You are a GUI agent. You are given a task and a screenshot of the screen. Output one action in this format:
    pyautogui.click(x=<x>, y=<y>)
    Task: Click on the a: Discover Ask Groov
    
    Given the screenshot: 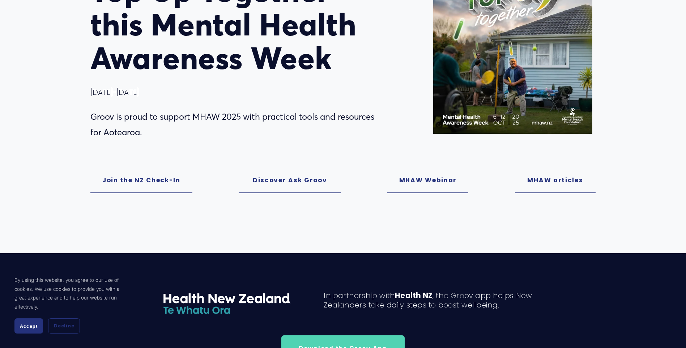 What is the action you would take?
    pyautogui.click(x=290, y=180)
    